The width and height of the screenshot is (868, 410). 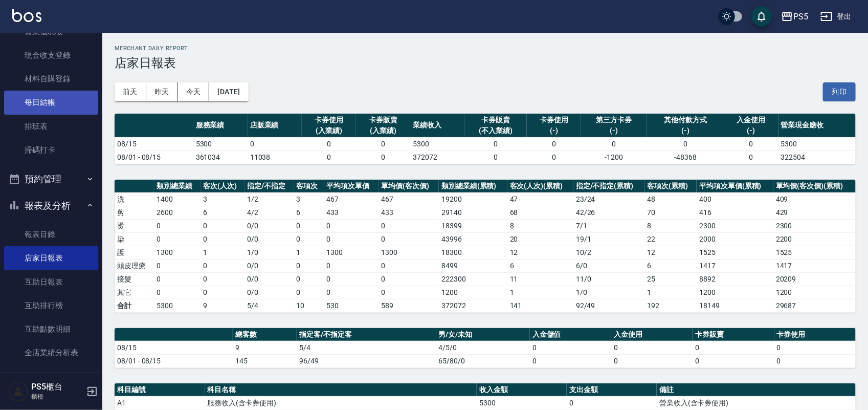 What do you see at coordinates (815, 252) in the screenshot?
I see `td: 1525` at bounding box center [815, 252].